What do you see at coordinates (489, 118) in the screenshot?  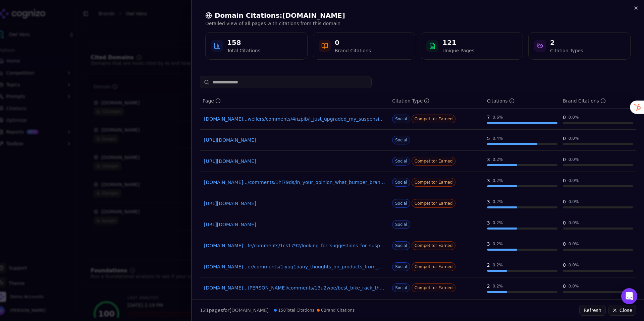 I see `div: 7` at bounding box center [489, 118].